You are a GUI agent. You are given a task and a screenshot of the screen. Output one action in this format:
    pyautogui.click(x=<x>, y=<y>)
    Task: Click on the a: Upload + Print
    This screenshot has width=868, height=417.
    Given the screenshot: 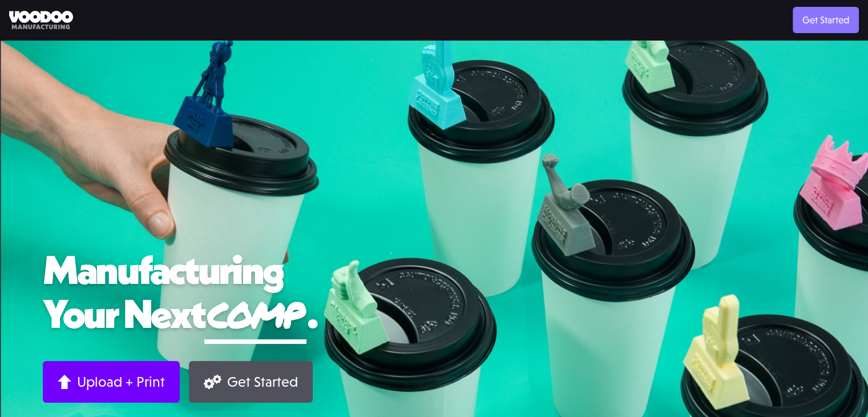 What is the action you would take?
    pyautogui.click(x=111, y=381)
    